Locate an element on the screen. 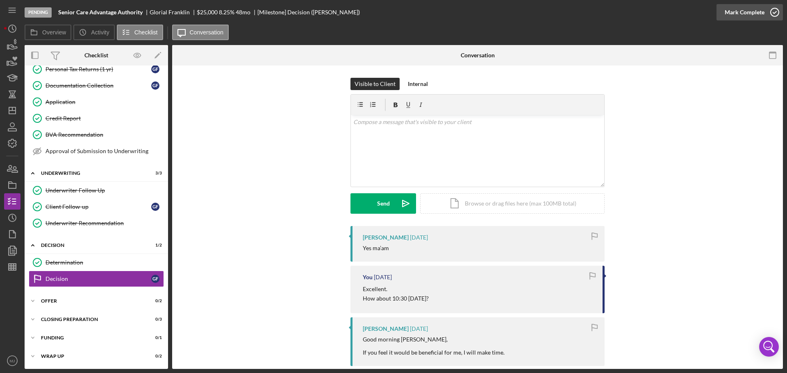 The width and height of the screenshot is (787, 373). div: Closing Preparation is located at coordinates (91, 320).